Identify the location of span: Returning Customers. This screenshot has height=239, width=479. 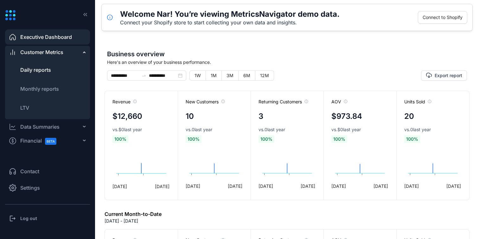
(283, 102).